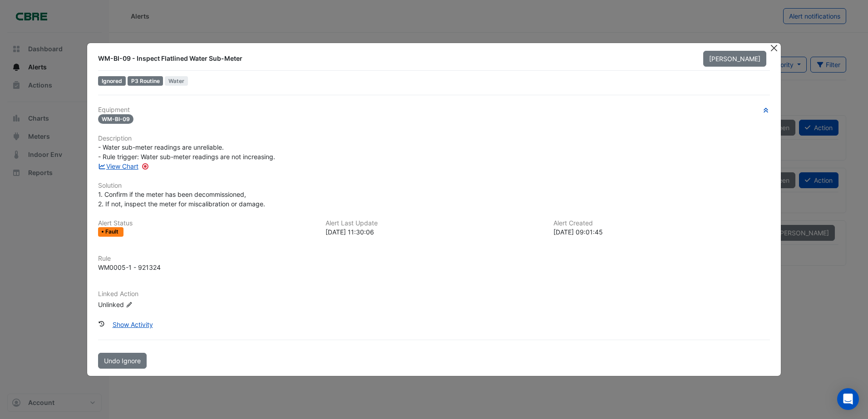  I want to click on h6: Alert Status, so click(206, 224).